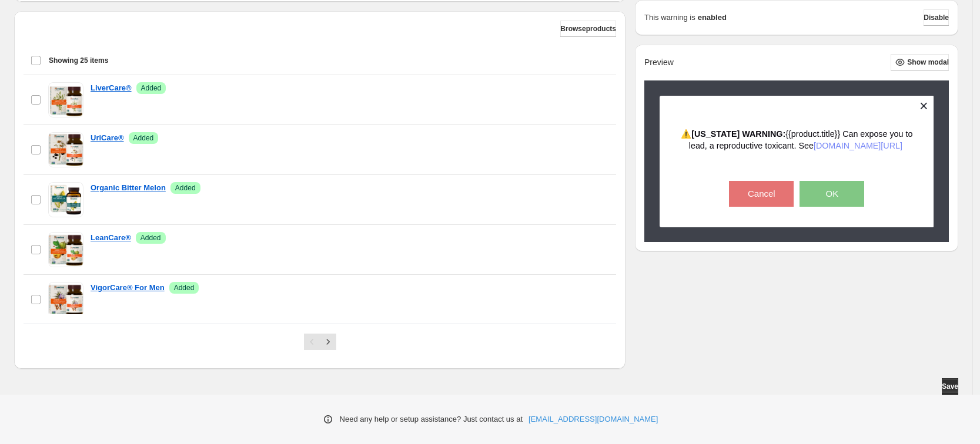 The height and width of the screenshot is (444, 980). I want to click on button: OK, so click(831, 194).